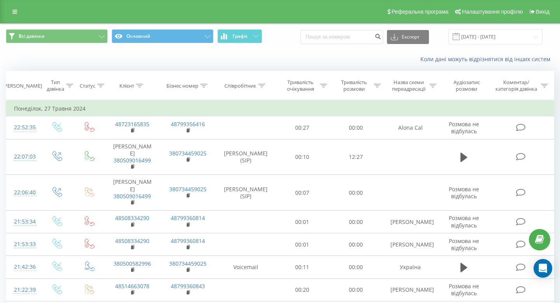 The width and height of the screenshot is (560, 303). I want to click on span: Вихід, so click(543, 12).